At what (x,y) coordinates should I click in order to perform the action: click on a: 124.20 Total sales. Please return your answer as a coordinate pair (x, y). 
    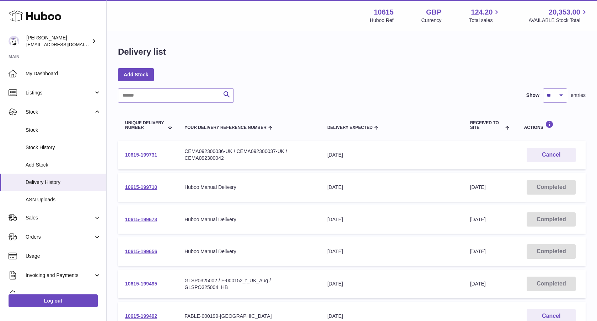
    Looking at the image, I should click on (485, 16).